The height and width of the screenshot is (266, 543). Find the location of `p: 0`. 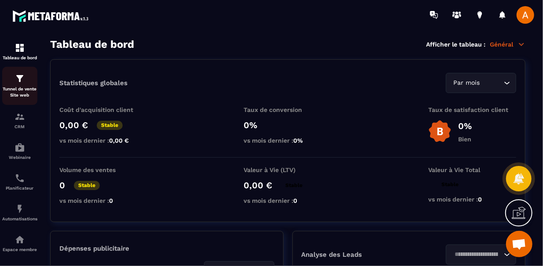

p: 0 is located at coordinates (62, 186).